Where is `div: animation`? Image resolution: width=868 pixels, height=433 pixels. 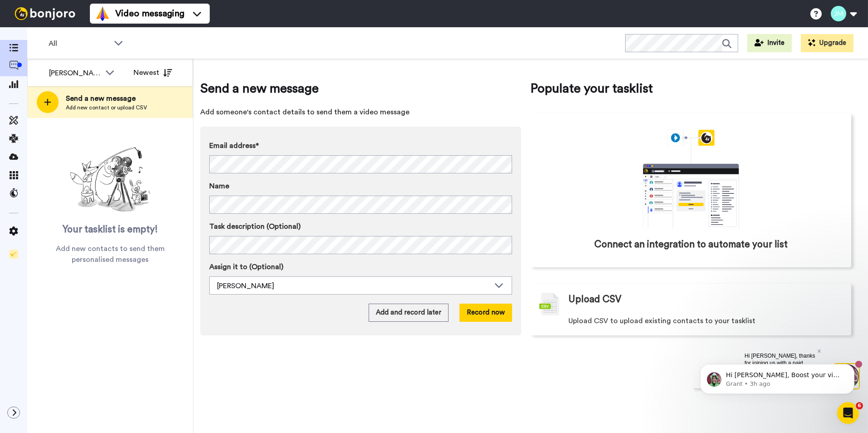
div: animation is located at coordinates (691, 179).